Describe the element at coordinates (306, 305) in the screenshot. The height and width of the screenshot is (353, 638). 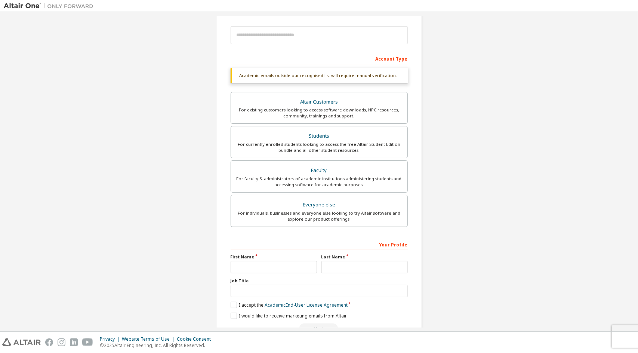
I see `a: Academic End-User License Agreement` at that location.